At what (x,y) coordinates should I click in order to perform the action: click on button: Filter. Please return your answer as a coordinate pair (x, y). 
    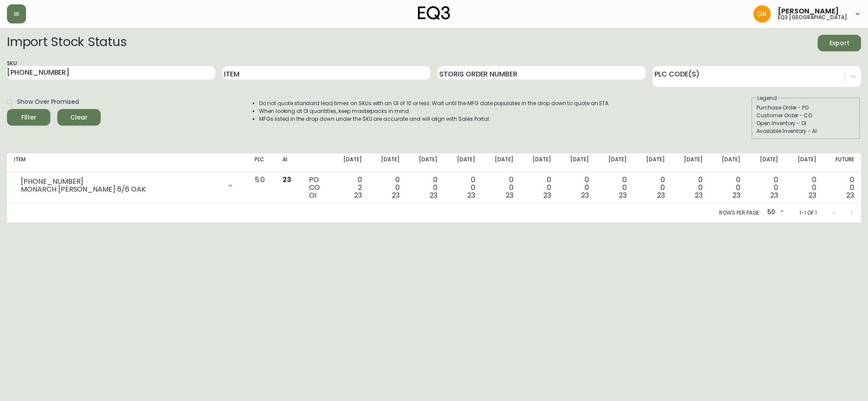
    Looking at the image, I should click on (29, 117).